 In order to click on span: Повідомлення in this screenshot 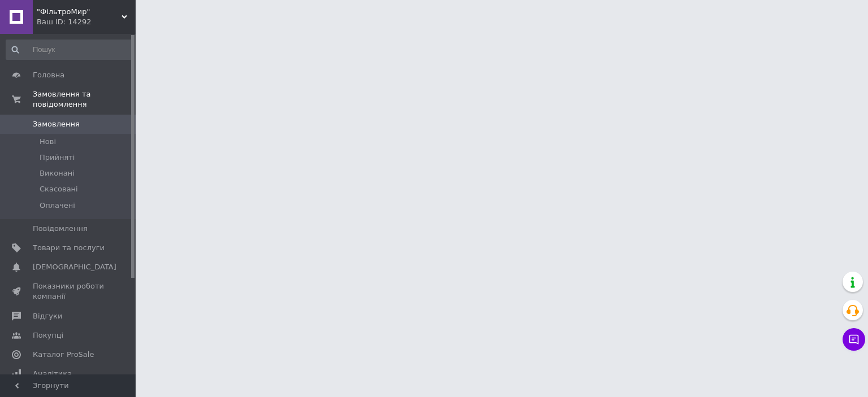, I will do `click(60, 229)`.